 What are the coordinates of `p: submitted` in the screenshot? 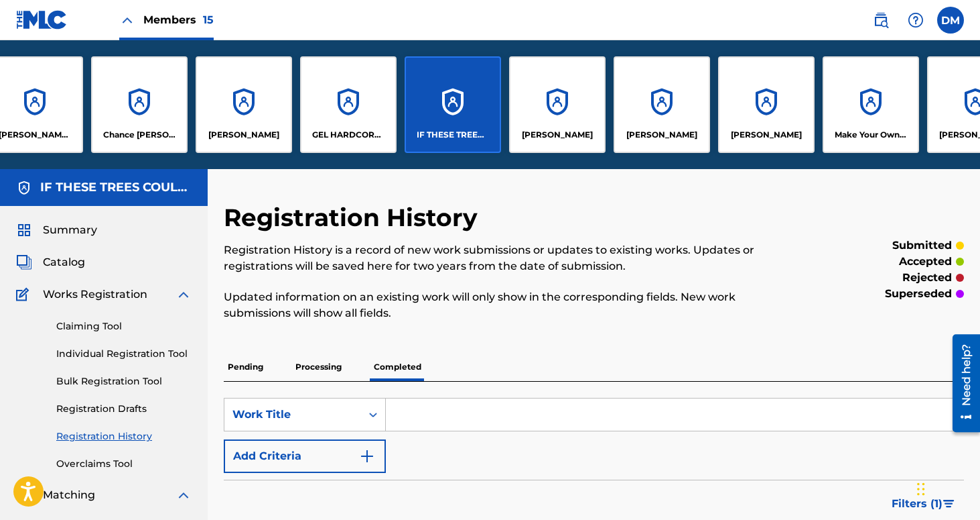 It's located at (922, 245).